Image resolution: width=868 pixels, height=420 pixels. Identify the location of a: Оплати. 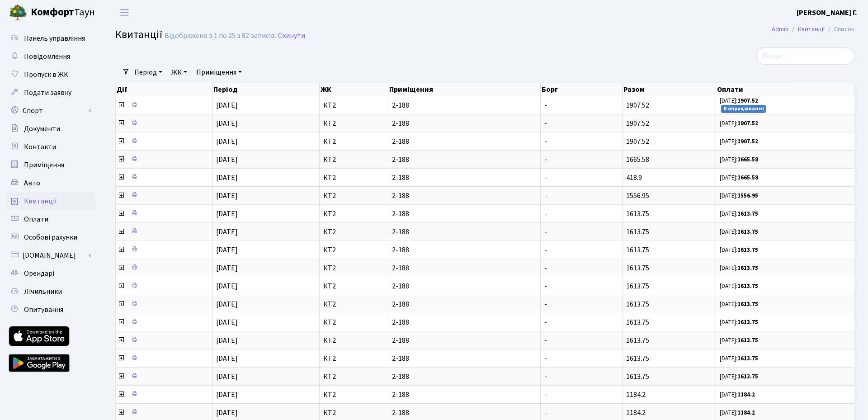
(50, 219).